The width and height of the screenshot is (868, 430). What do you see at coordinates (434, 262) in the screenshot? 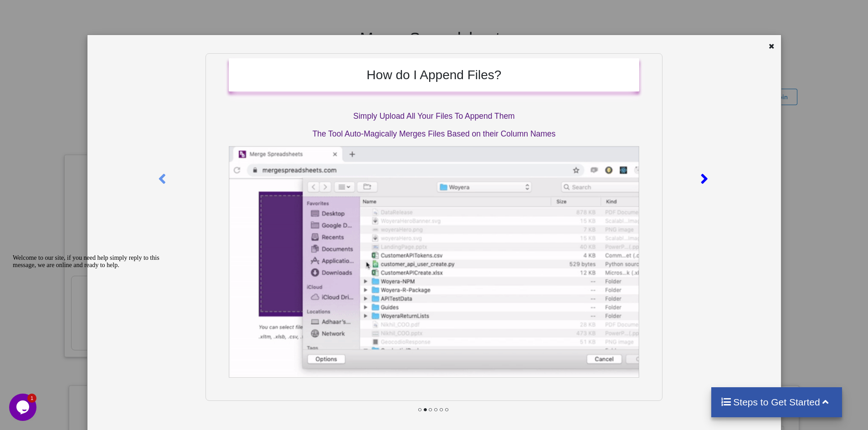
I see `img: AutoMerge Files` at bounding box center [434, 262].